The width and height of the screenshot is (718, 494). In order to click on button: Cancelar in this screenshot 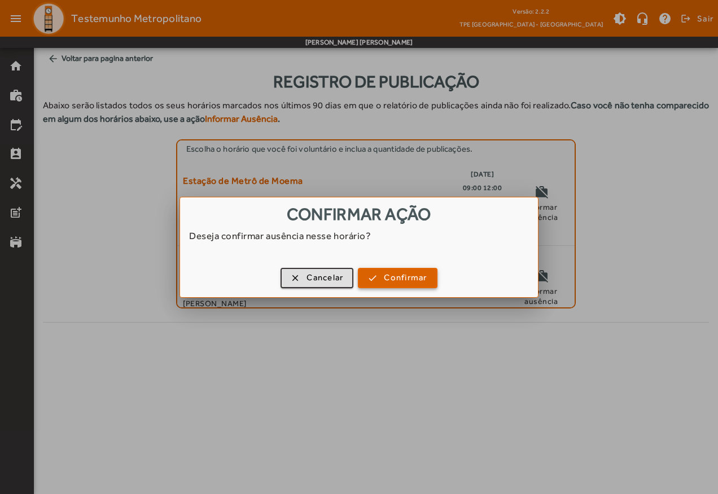, I will do `click(317, 278)`.